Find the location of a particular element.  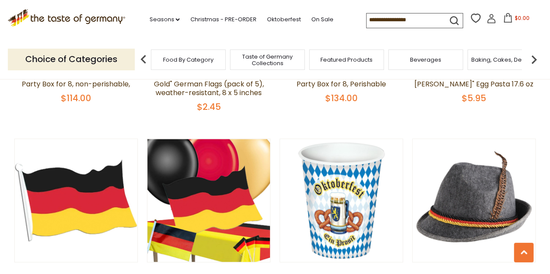

a: Christmas - PRE-ORDER is located at coordinates (223, 20).